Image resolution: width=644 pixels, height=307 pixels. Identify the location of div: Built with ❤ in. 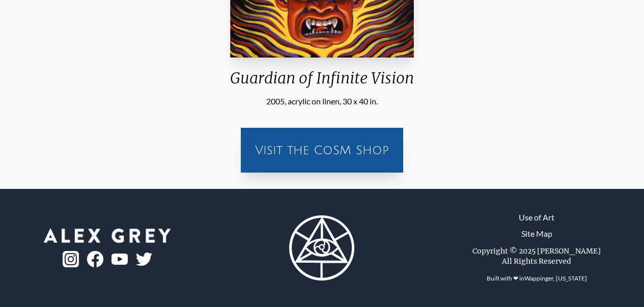
(537, 278).